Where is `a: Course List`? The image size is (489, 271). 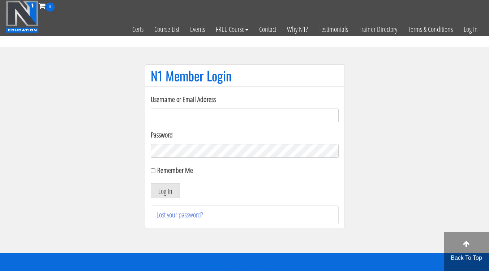
a: Course List is located at coordinates (167, 29).